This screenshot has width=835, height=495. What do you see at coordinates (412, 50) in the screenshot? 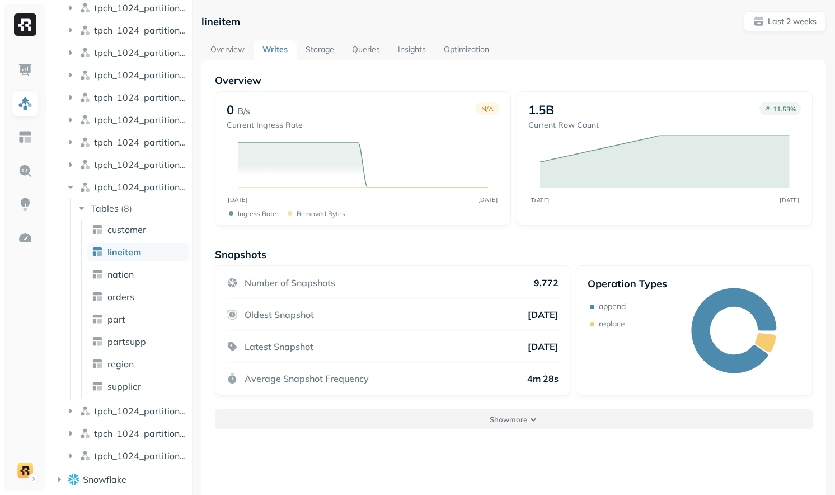
I see `a: Insights` at bounding box center [412, 50].